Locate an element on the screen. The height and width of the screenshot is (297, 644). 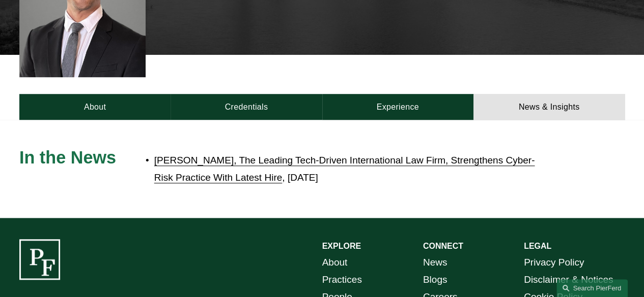
a: News & Insights is located at coordinates (548, 107).